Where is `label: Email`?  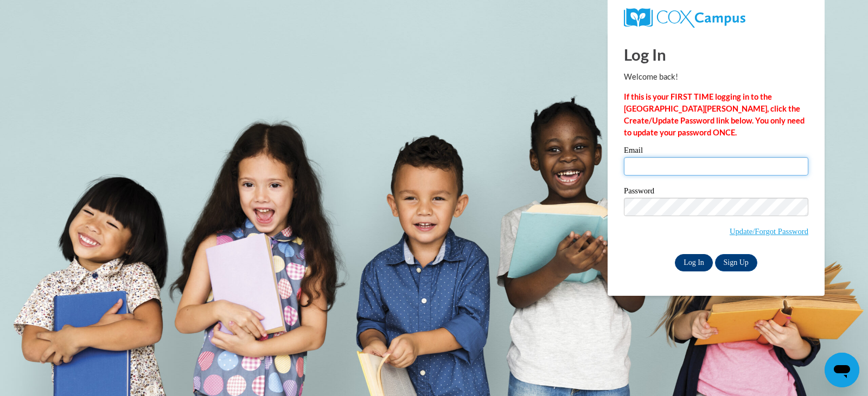
label: Email is located at coordinates (716, 152).